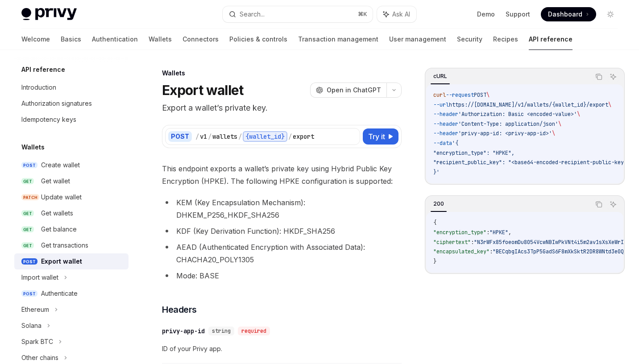 Image resolution: width=639 pixels, height=364 pixels. Describe the element at coordinates (282, 349) in the screenshot. I see `span: ID of your Privy app.` at that location.